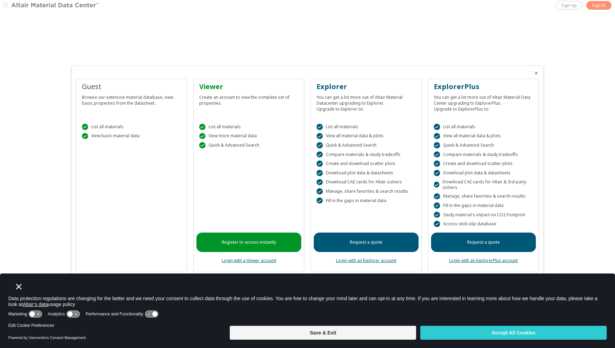 The width and height of the screenshot is (615, 348). What do you see at coordinates (249, 261) in the screenshot?
I see `a: Login with a Viewer account` at bounding box center [249, 261].